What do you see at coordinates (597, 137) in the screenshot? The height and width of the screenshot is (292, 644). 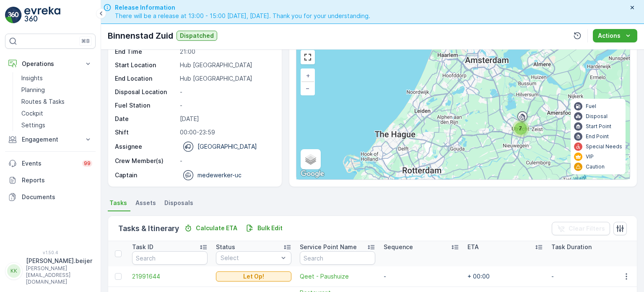 I see `p: End Point` at bounding box center [597, 137].